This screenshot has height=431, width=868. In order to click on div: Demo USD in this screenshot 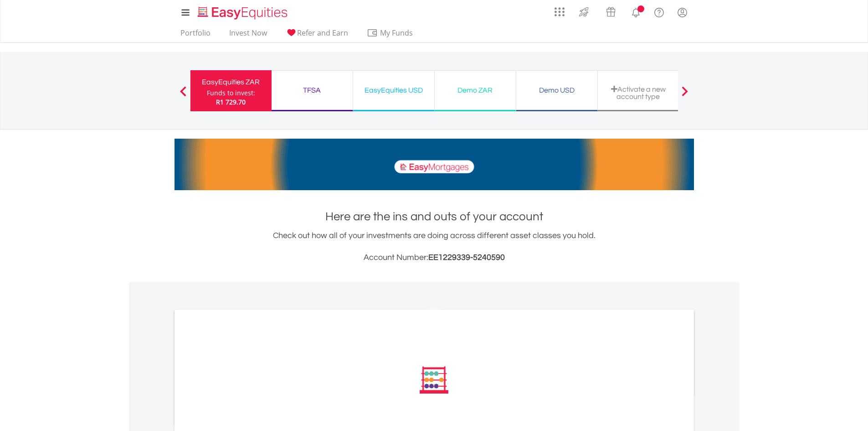, I will do `click(557, 90)`.